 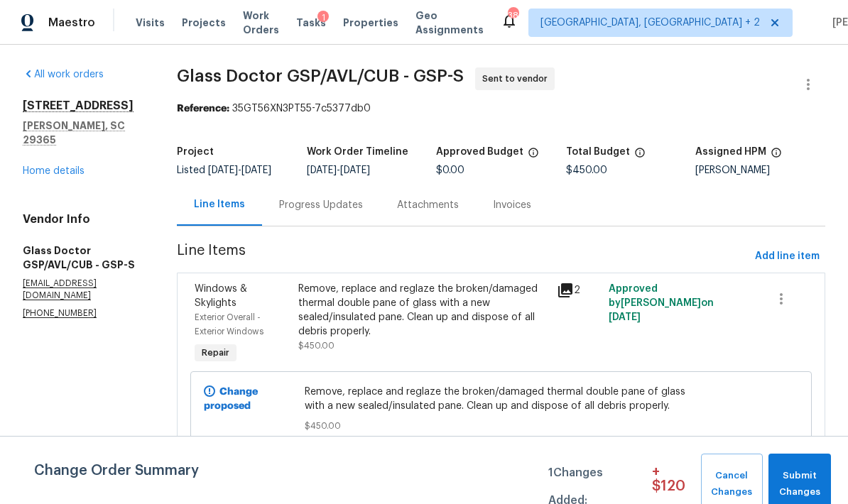 I want to click on div: Attachments, so click(x=428, y=205).